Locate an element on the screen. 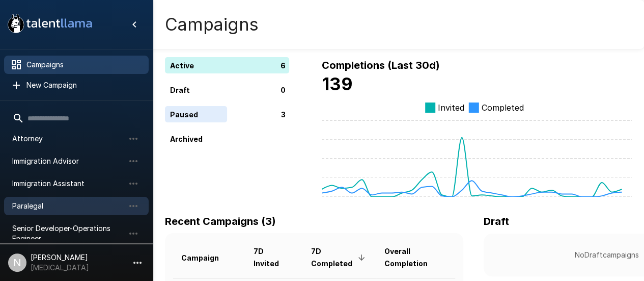 The height and width of the screenshot is (281, 644). b: Recent Campaigns (3) is located at coordinates (220, 221).